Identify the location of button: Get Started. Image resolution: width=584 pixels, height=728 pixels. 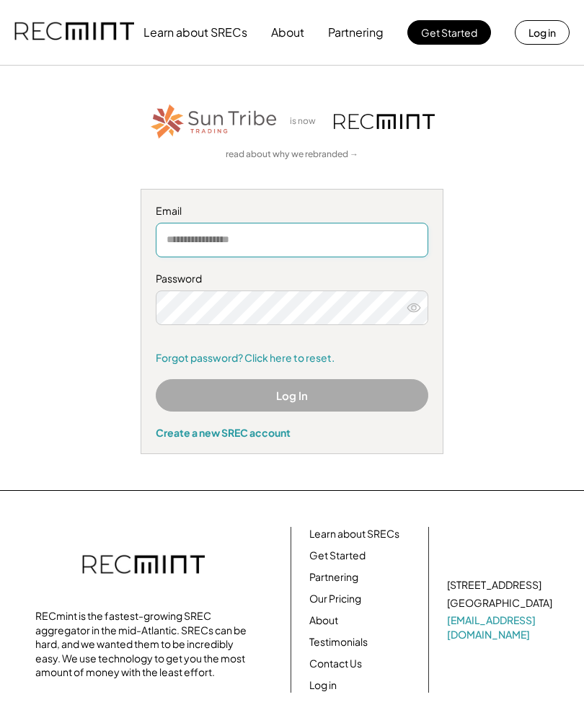
(449, 33).